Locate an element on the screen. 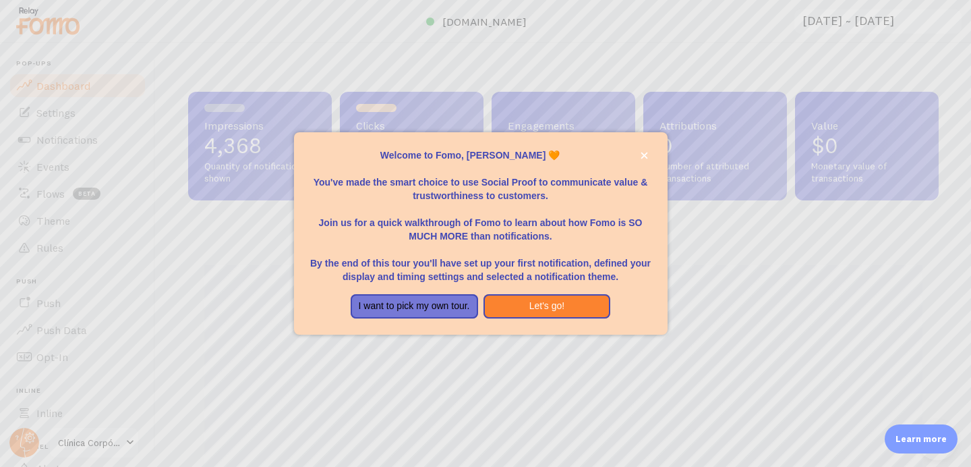 The image size is (971, 467). button: Let's go! is located at coordinates (547, 306).